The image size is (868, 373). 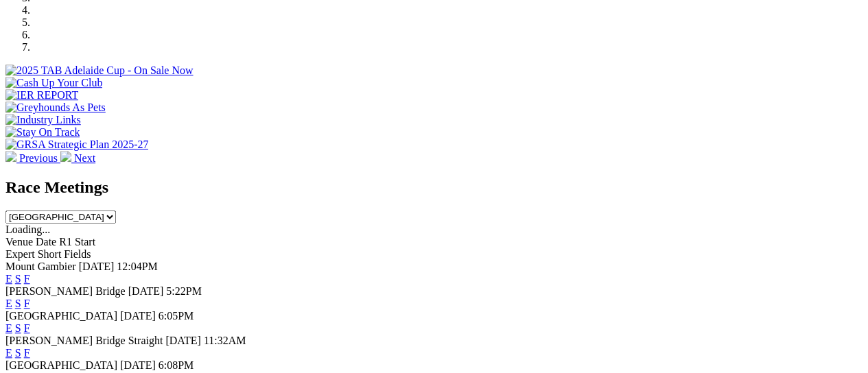 I want to click on img: Cash Up Your Club, so click(x=54, y=83).